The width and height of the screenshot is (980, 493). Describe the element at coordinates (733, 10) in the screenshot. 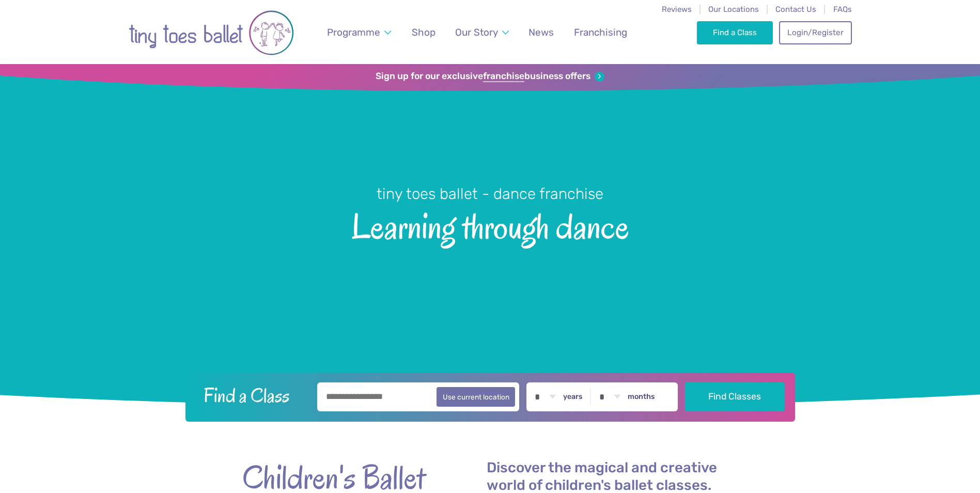

I see `span: Our Locations` at that location.